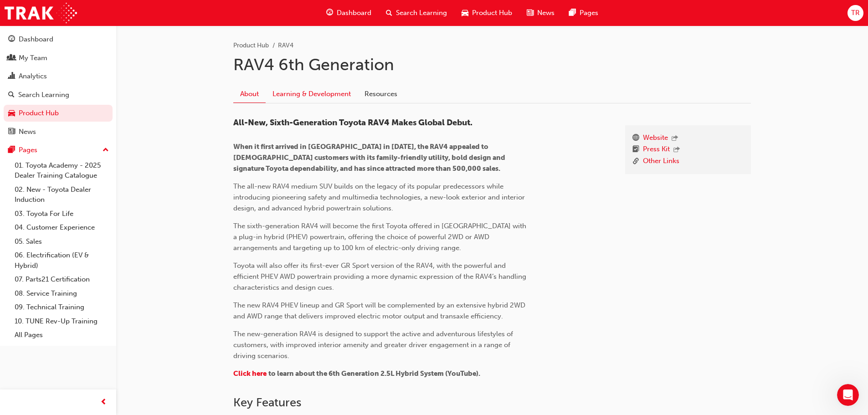 Image resolution: width=868 pixels, height=415 pixels. What do you see at coordinates (416, 13) in the screenshot?
I see `a: search-iconSearch Learning` at bounding box center [416, 13].